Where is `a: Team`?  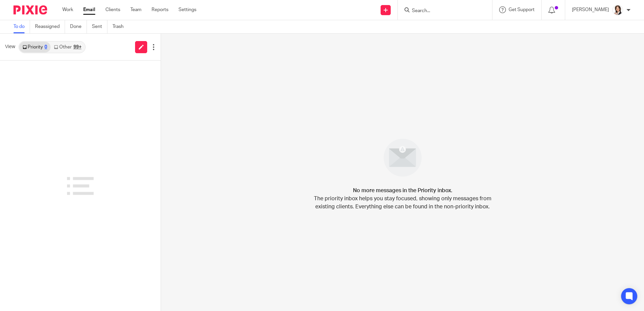 a: Team is located at coordinates (136, 10).